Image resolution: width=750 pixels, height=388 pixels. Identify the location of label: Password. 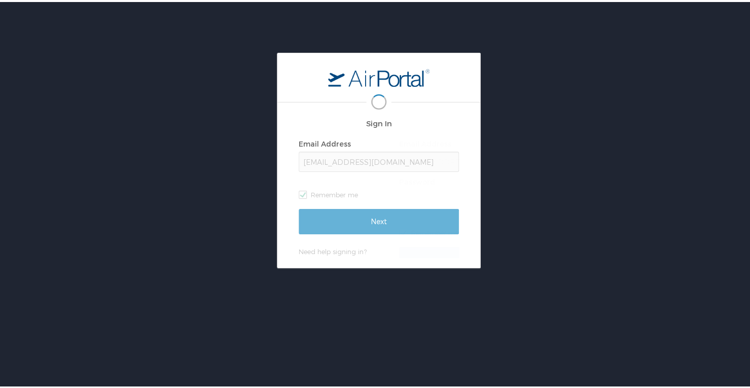
(417, 180).